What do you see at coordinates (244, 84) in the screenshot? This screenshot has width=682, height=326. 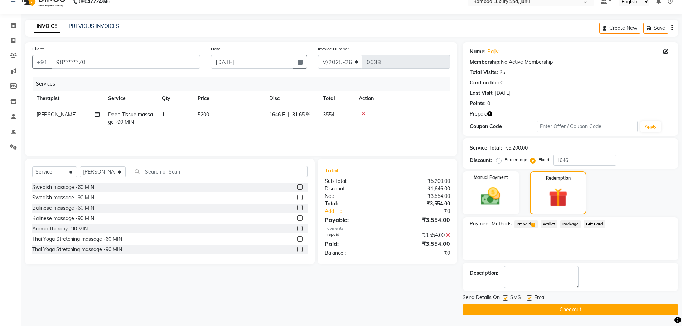 I see `div: Services` at bounding box center [244, 84].